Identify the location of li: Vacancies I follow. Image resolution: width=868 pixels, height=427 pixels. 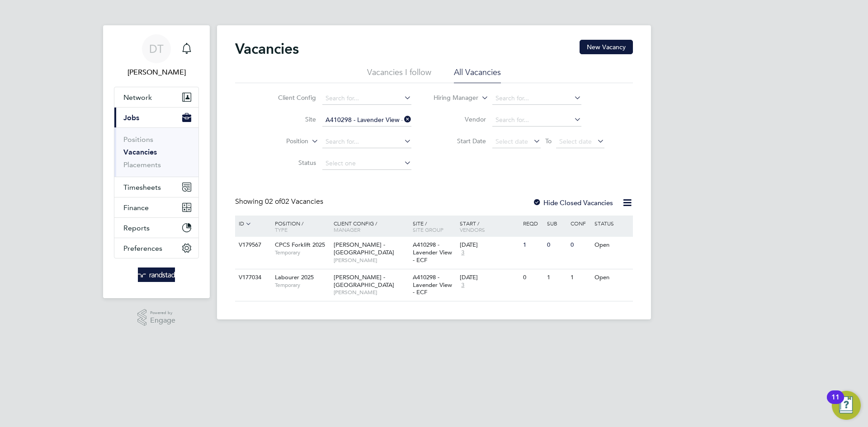
(399, 75).